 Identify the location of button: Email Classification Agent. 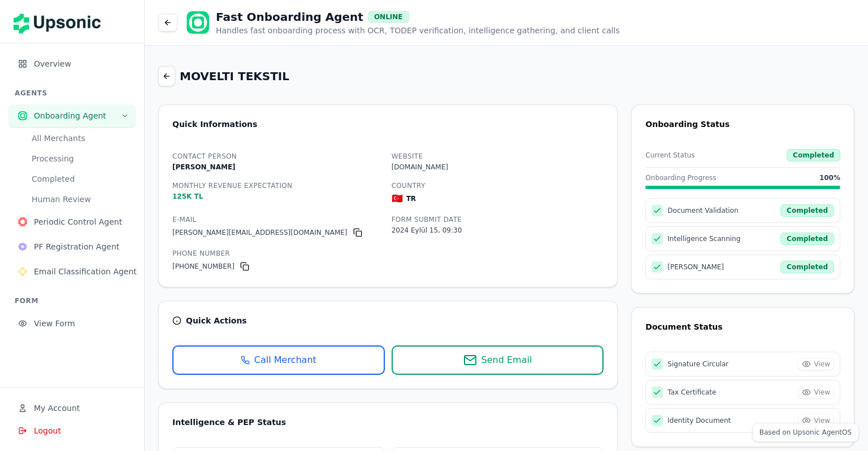
(72, 271).